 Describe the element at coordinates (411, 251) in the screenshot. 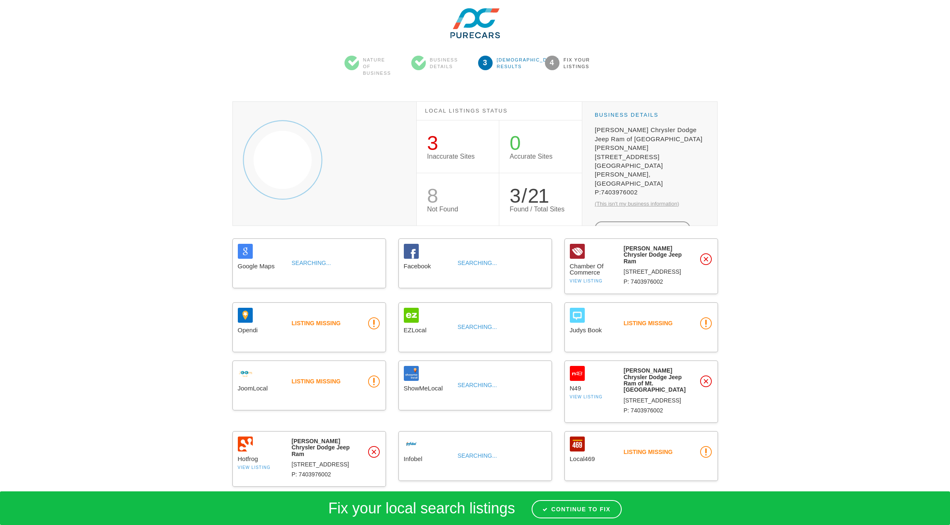

I see `img: Facebook` at that location.